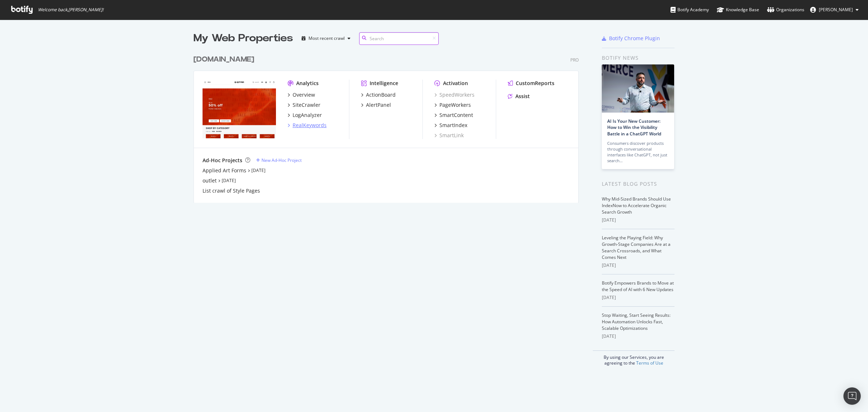 The image size is (868, 412). Describe the element at coordinates (531, 84) in the screenshot. I see `a: CustomReports` at that location.